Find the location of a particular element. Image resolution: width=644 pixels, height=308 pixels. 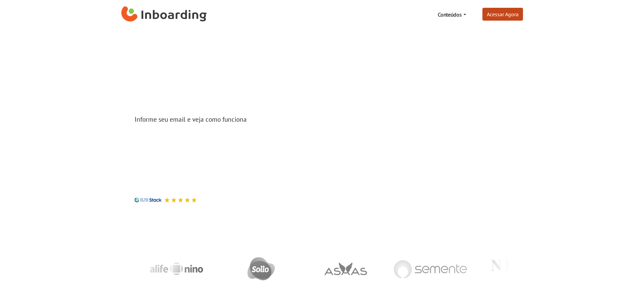

a: Acessar Agora is located at coordinates (503, 14).